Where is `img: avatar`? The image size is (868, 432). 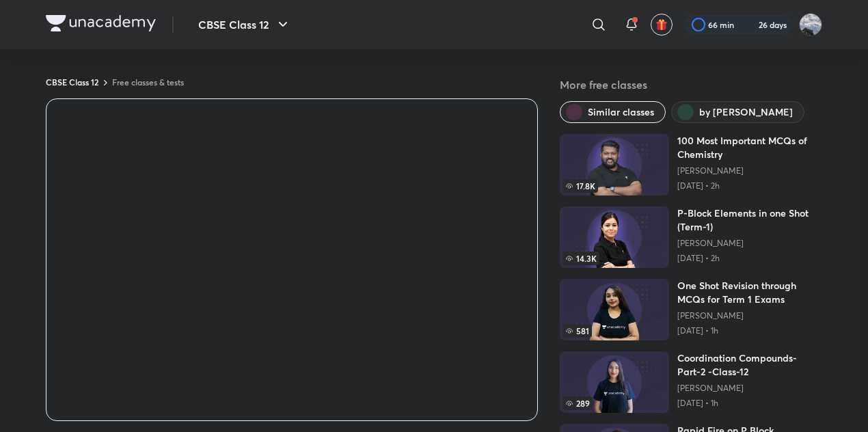 img: avatar is located at coordinates (662, 25).